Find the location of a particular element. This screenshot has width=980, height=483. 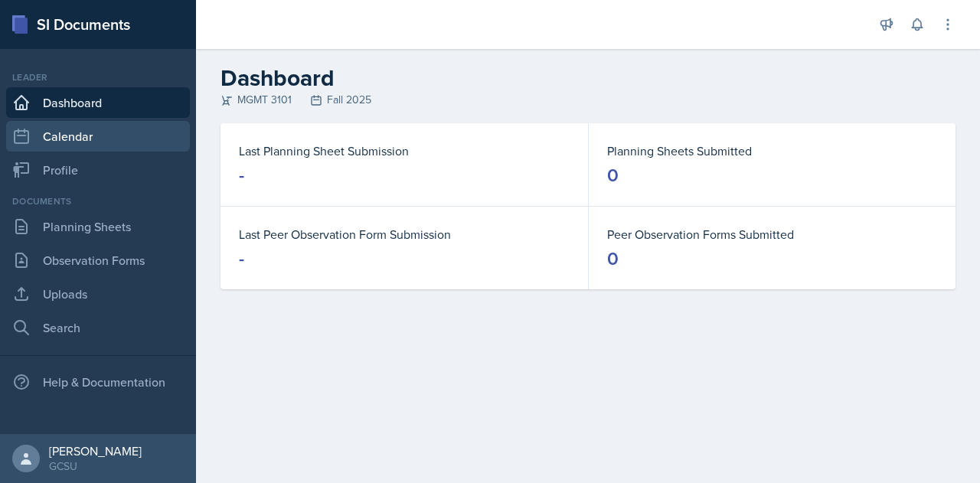

dt: Planning Sheets Submitted is located at coordinates (771, 150).